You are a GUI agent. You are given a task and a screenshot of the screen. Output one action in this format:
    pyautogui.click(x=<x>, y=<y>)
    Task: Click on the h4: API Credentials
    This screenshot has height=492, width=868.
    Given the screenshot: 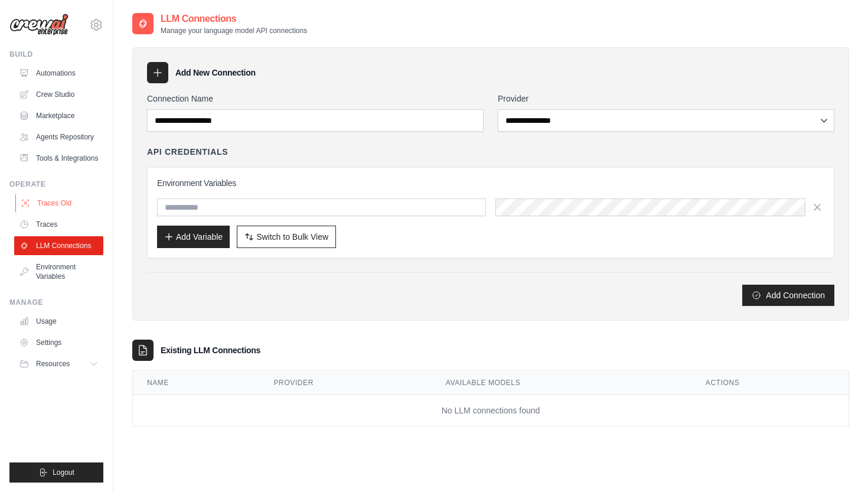 What is the action you would take?
    pyautogui.click(x=188, y=152)
    